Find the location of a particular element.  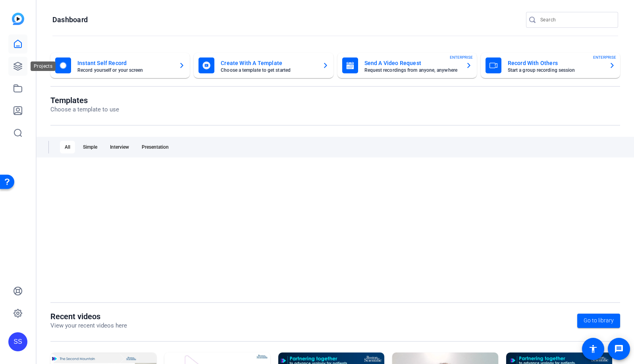

button: Create With A TemplateChoose a template to get started is located at coordinates (263, 65).